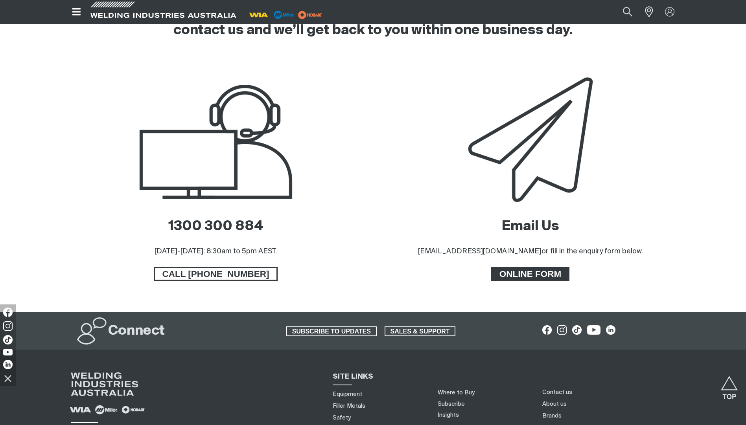 The height and width of the screenshot is (425, 746). What do you see at coordinates (216, 140) in the screenshot?
I see `img: Telephone Support` at bounding box center [216, 140].